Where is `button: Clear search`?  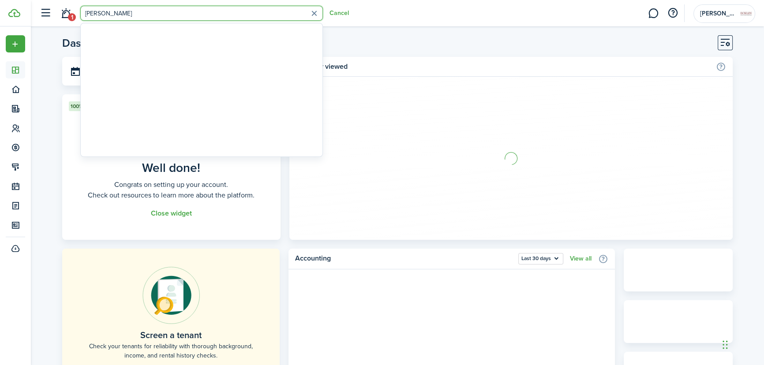 button: Clear search is located at coordinates (314, 13).